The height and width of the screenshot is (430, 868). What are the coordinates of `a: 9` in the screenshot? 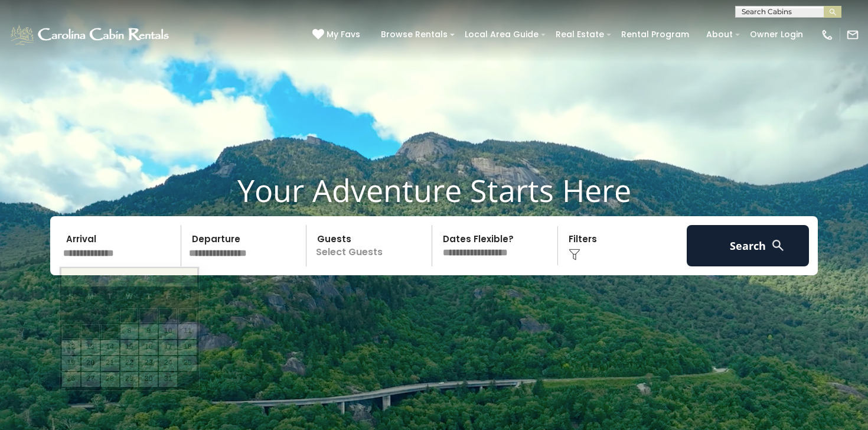 It's located at (148, 331).